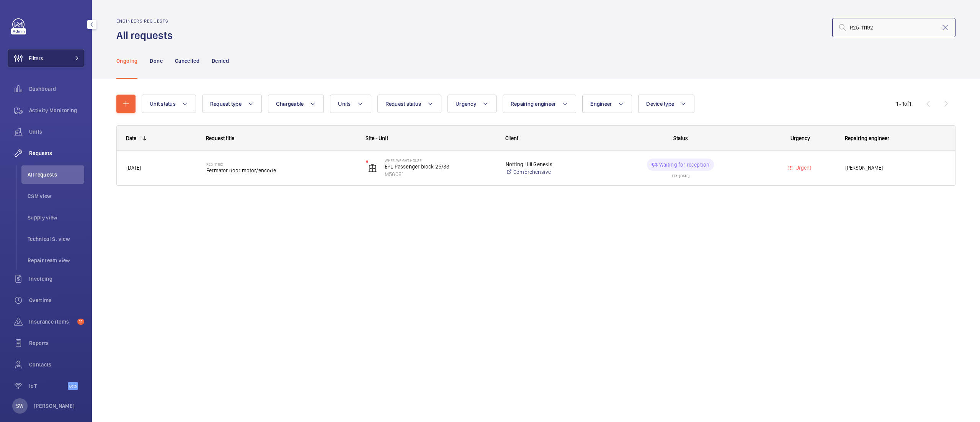 The image size is (980, 422). I want to click on img: elevator.svg, so click(372, 168).